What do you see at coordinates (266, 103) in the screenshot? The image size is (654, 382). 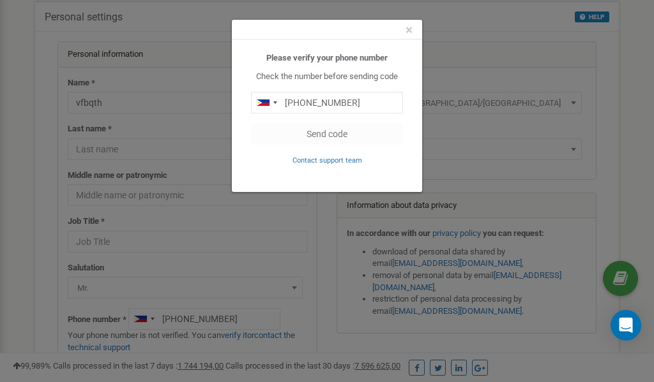 I see `div: Telephone country code` at bounding box center [266, 103].